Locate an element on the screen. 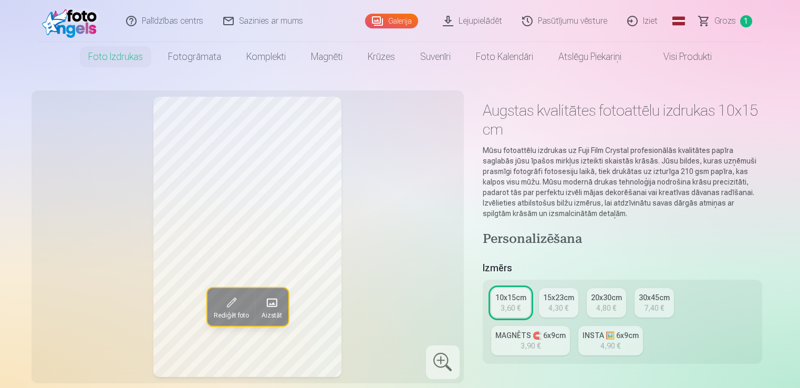 Image resolution: width=800 pixels, height=388 pixels. div: INSTA 🖼️ 6x9cm is located at coordinates (610, 335).